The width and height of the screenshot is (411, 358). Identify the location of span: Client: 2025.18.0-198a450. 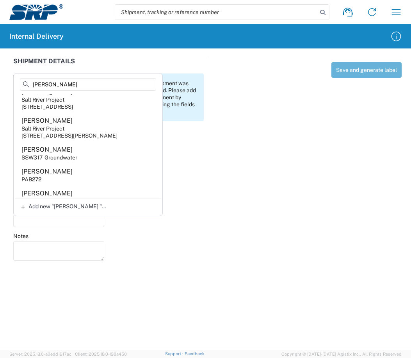
(101, 354).